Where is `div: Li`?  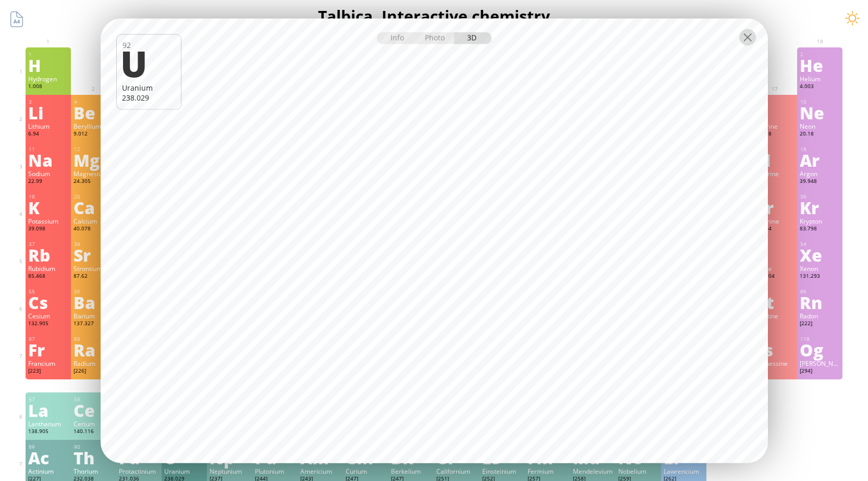 div: Li is located at coordinates (48, 113).